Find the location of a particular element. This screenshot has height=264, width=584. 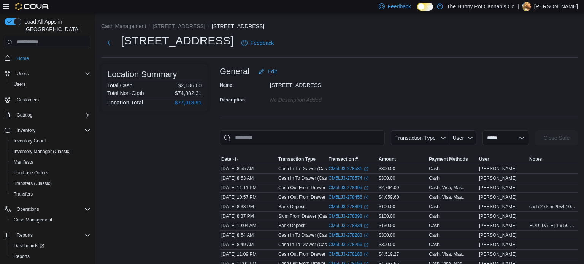

a: Feedback is located at coordinates (257, 43).